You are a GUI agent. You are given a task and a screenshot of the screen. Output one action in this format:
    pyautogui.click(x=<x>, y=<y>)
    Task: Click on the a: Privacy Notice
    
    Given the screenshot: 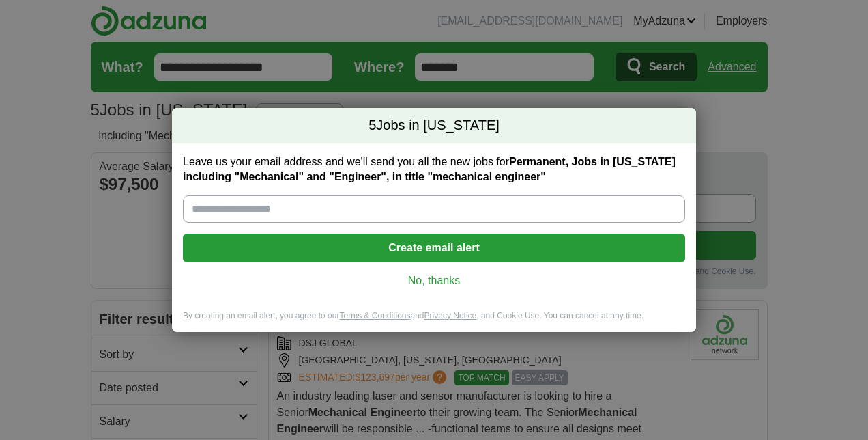 What is the action you would take?
    pyautogui.click(x=450, y=315)
    